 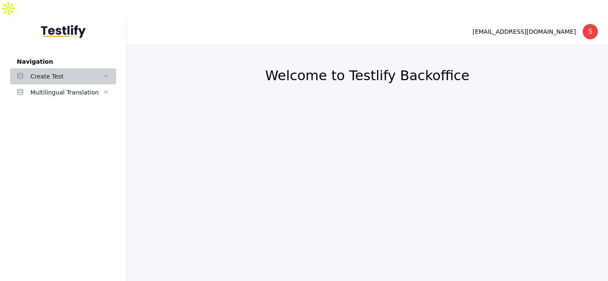 What do you see at coordinates (66, 76) in the screenshot?
I see `div: Create Test` at bounding box center [66, 76].